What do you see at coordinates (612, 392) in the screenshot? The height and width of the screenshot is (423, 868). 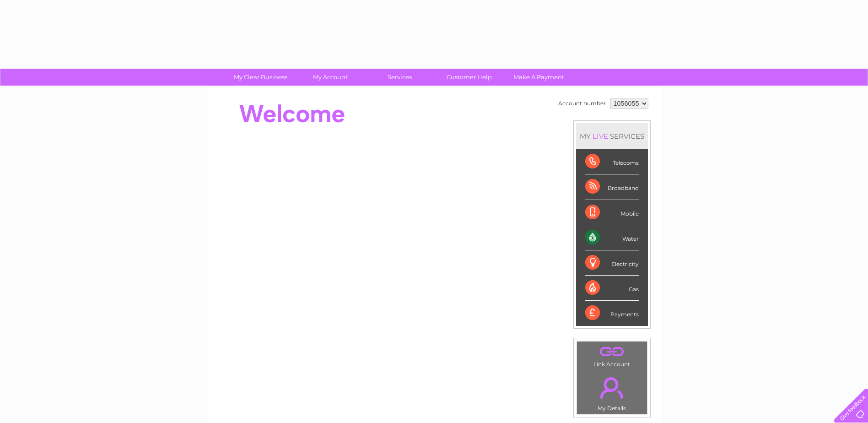 I see `td: My Details` at bounding box center [612, 392].